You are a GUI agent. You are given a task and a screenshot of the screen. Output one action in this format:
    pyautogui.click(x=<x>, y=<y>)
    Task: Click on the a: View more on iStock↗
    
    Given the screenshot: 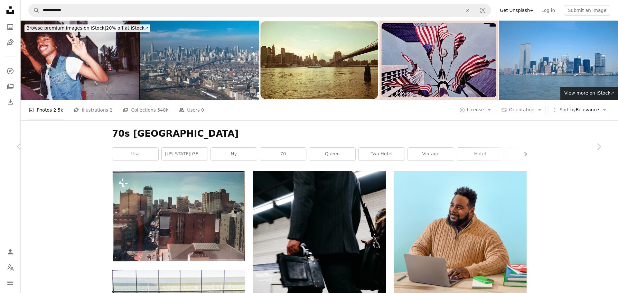 What is the action you would take?
    pyautogui.click(x=589, y=93)
    